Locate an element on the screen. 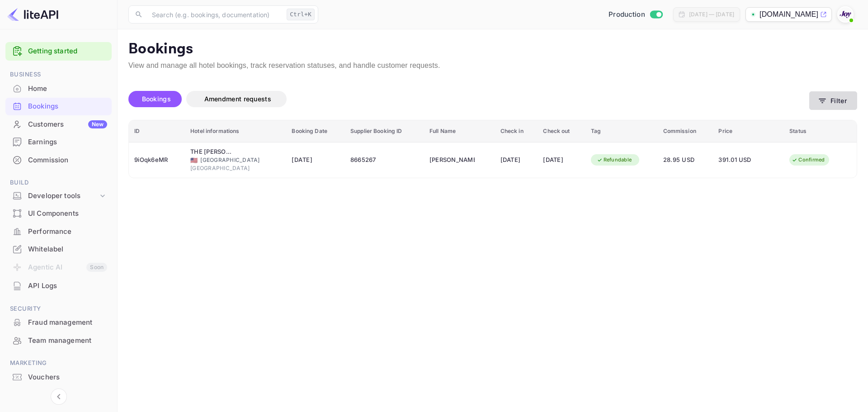 This screenshot has width=868, height=412. th: Tag is located at coordinates (622, 131).